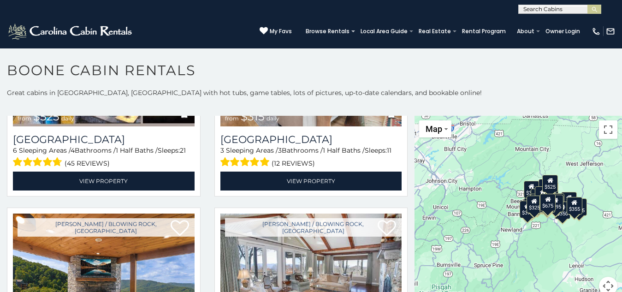  Describe the element at coordinates (534, 204) in the screenshot. I see `div: $325` at that location.